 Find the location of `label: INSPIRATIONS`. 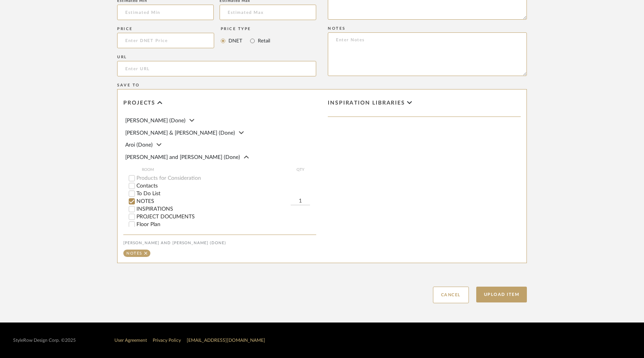

label: INSPIRATIONS is located at coordinates (226, 209).